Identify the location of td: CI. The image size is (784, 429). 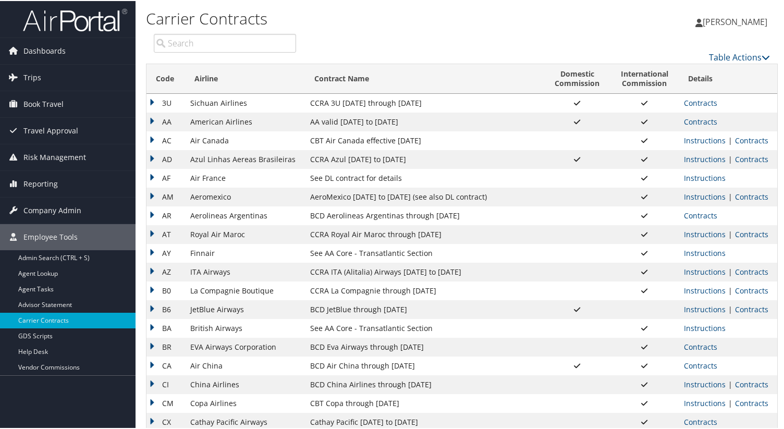
(166, 383).